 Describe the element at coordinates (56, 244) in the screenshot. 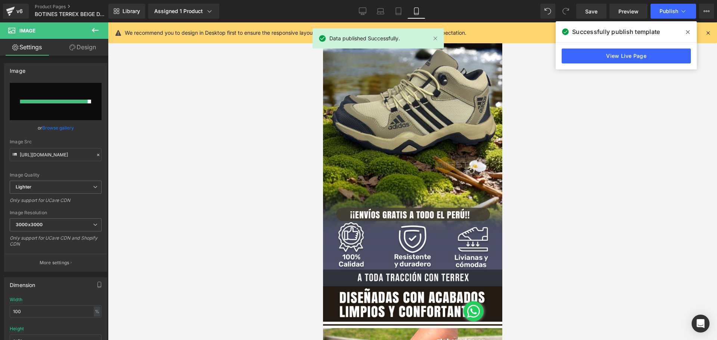

I see `div: Only support for UCare CDN and Shopify CDN` at that location.